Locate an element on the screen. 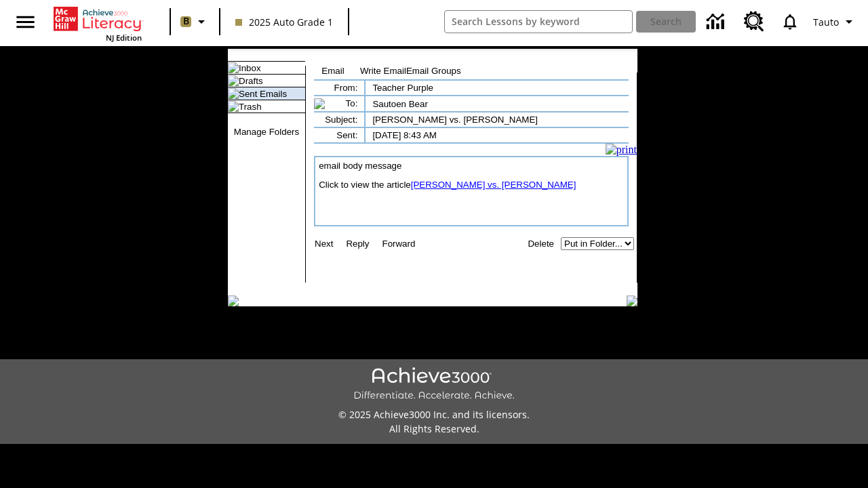 The height and width of the screenshot is (488, 868). a: Resource Center, Will open in new tab is located at coordinates (754, 22).